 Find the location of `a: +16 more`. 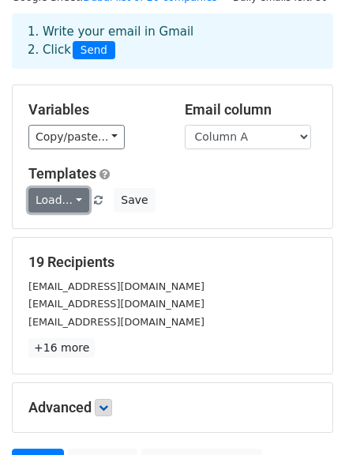

a: +16 more is located at coordinates (62, 347).